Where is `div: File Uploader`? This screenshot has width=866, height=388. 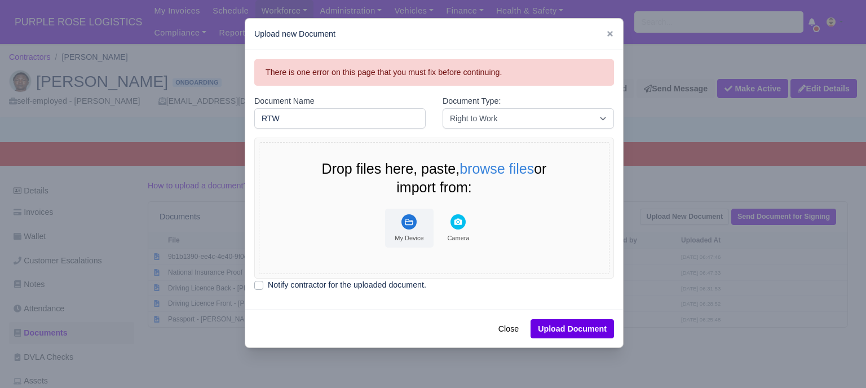 div: File Uploader is located at coordinates (434, 208).